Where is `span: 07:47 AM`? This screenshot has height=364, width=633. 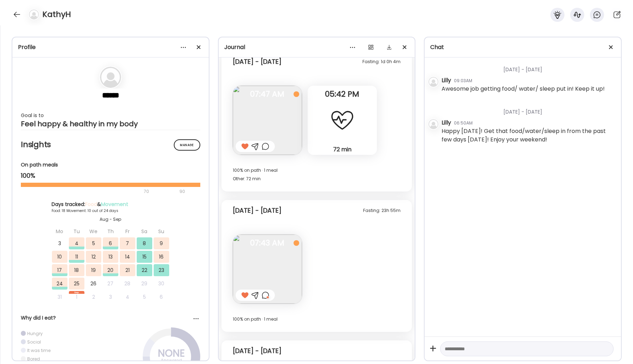 span: 07:47 AM is located at coordinates (267, 94).